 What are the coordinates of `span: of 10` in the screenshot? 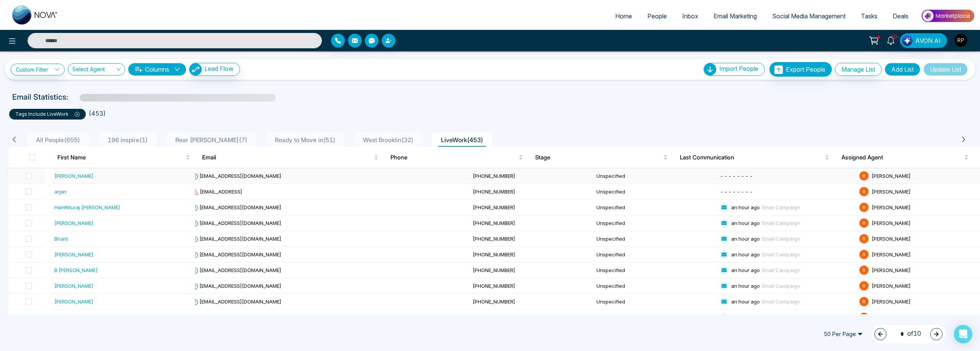 It's located at (909, 333).